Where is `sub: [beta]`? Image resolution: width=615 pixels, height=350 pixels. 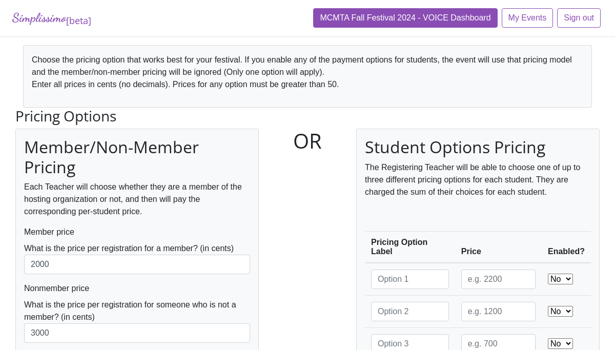
sub: [beta] is located at coordinates (78, 21).